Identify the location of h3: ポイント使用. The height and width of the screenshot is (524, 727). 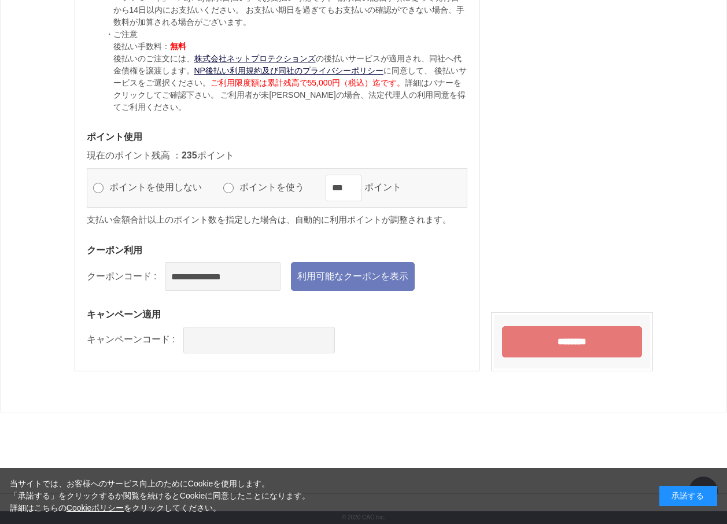
(277, 136).